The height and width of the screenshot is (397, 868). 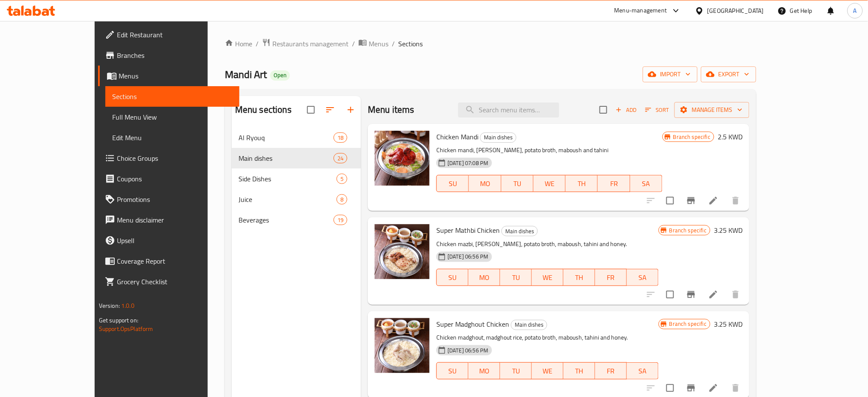 I want to click on button: Branch-specific-item, so click(x=691, y=294).